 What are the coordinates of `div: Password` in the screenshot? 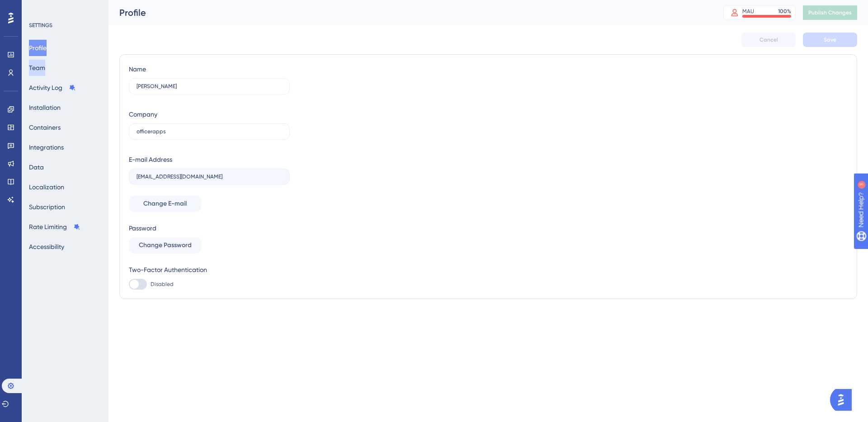 It's located at (209, 228).